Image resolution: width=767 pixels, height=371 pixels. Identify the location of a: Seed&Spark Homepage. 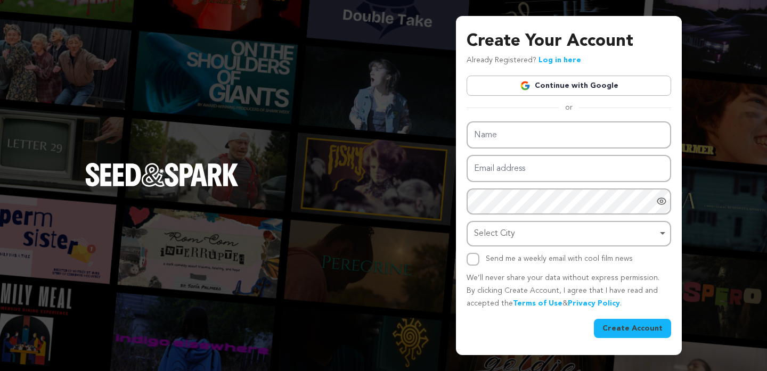
(162, 185).